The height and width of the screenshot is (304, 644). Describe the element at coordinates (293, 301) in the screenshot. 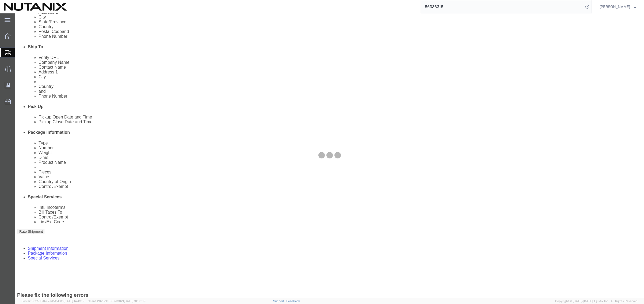

I see `a: Feedback` at that location.